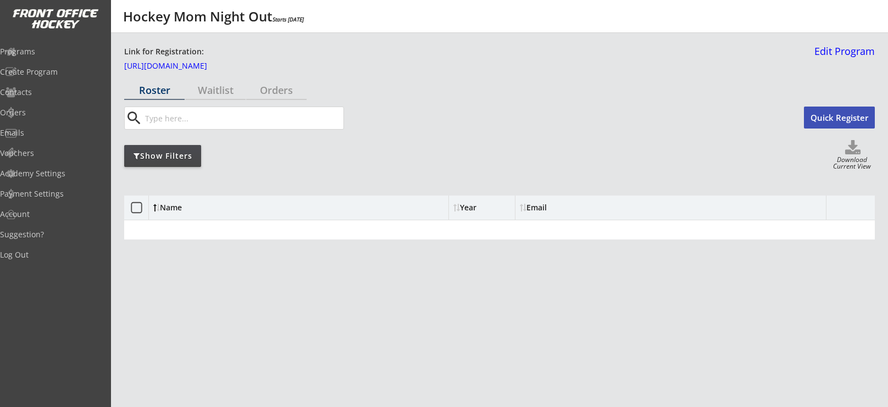 The image size is (888, 407). What do you see at coordinates (165, 52) in the screenshot?
I see `div: Link for Registration:` at bounding box center [165, 52].